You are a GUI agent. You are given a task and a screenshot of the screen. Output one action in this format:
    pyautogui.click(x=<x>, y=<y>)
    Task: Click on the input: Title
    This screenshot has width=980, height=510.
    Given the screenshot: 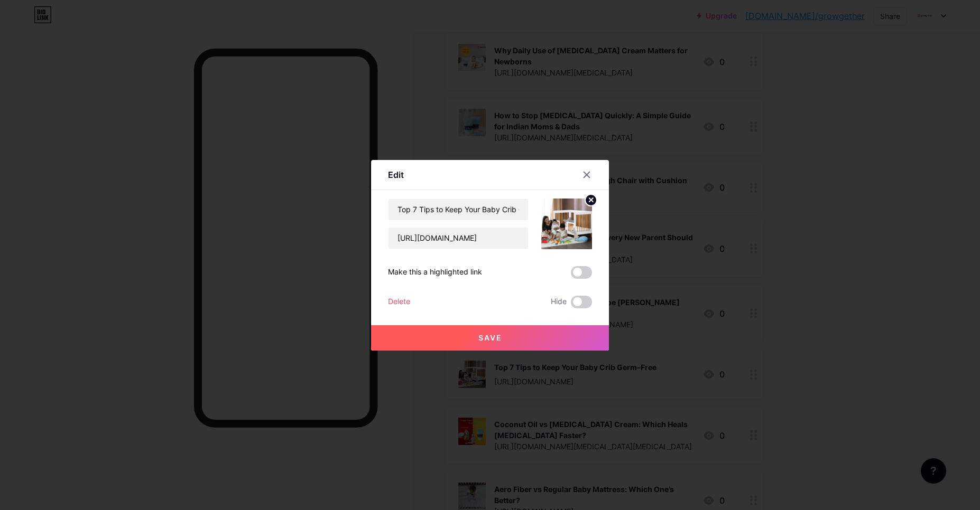 What is the action you would take?
    pyautogui.click(x=459, y=209)
    